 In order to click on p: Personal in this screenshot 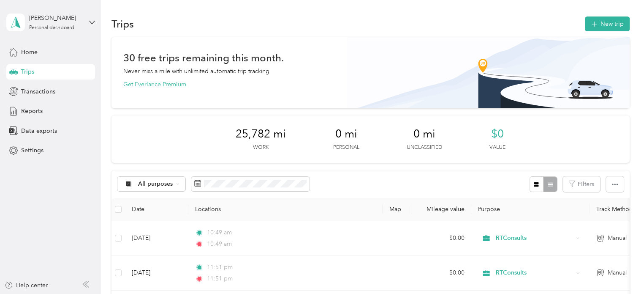, I will do `click(346, 148)`.